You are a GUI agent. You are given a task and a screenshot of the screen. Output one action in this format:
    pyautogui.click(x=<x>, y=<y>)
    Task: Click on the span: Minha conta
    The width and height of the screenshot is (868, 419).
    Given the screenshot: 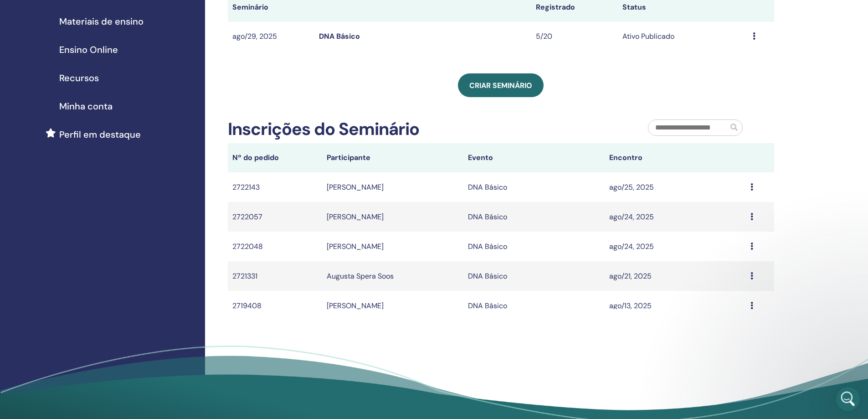 What is the action you would take?
    pyautogui.click(x=86, y=106)
    